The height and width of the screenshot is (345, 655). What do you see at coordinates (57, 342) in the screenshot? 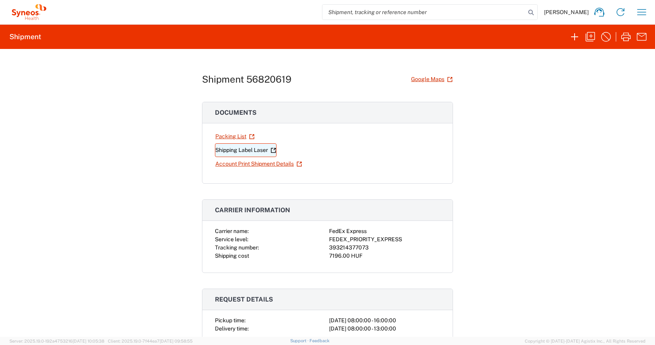
I see `span: Server: 2025.19.0-192a4753216` at bounding box center [57, 342].